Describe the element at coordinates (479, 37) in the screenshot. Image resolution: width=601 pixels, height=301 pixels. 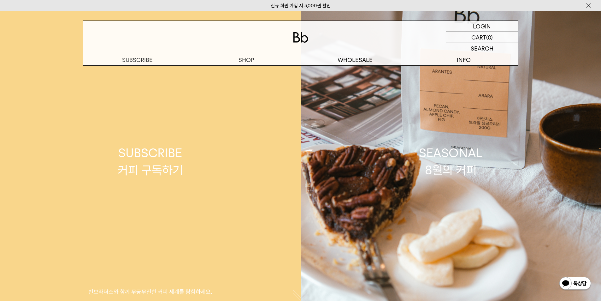
I see `p: CART` at that location.